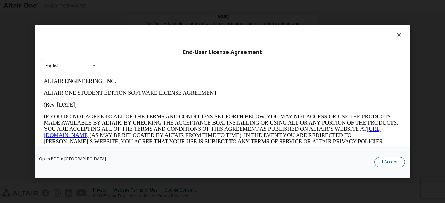 The height and width of the screenshot is (203, 445). What do you see at coordinates (182, 18) in the screenshot?
I see `p: ALTAIR ONE STUDENT EDITION SOFTWARE LICENSE AGREEMENT` at bounding box center [182, 18].